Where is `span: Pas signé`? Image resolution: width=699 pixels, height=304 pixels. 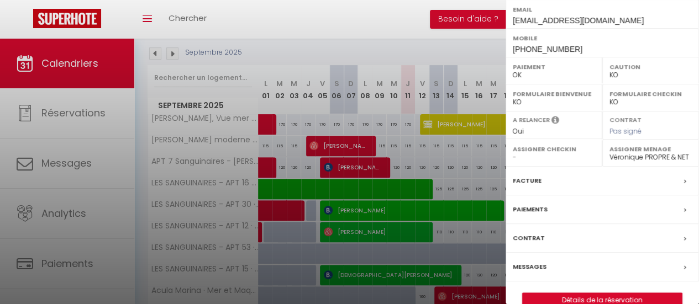 span: Pas signé is located at coordinates (625, 131).